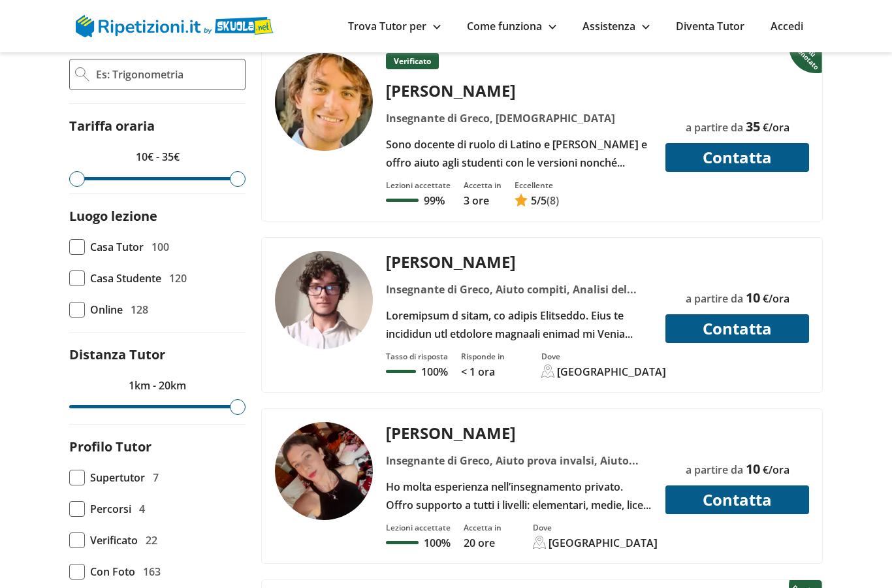  What do you see at coordinates (126, 278) in the screenshot?
I see `span: Casa Studente` at bounding box center [126, 278].